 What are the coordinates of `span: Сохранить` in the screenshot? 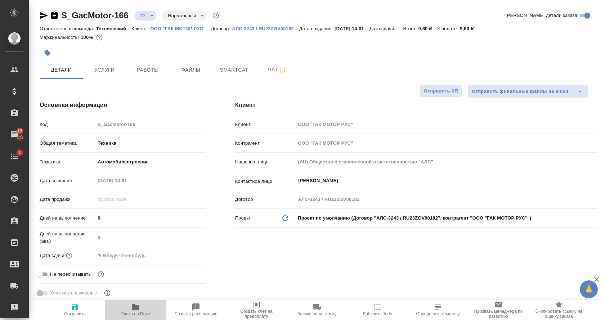 It's located at (75, 314).